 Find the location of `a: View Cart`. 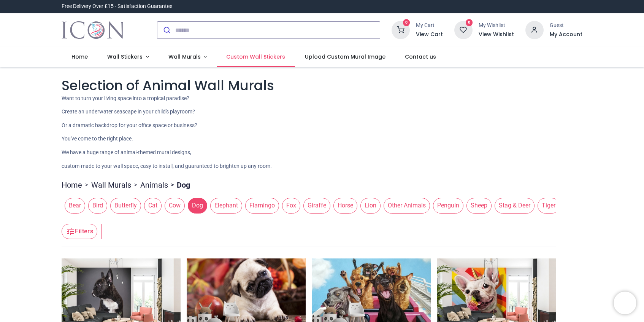

a: View Cart is located at coordinates (430, 35).